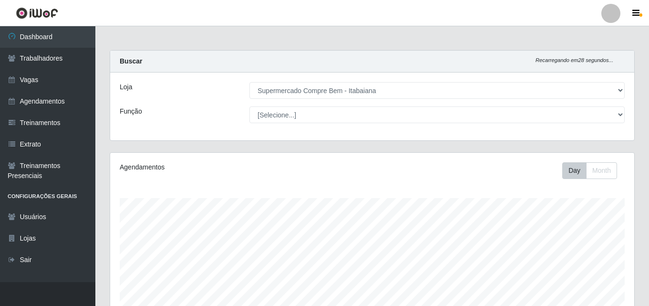  Describe the element at coordinates (574, 170) in the screenshot. I see `button: Day` at that location.